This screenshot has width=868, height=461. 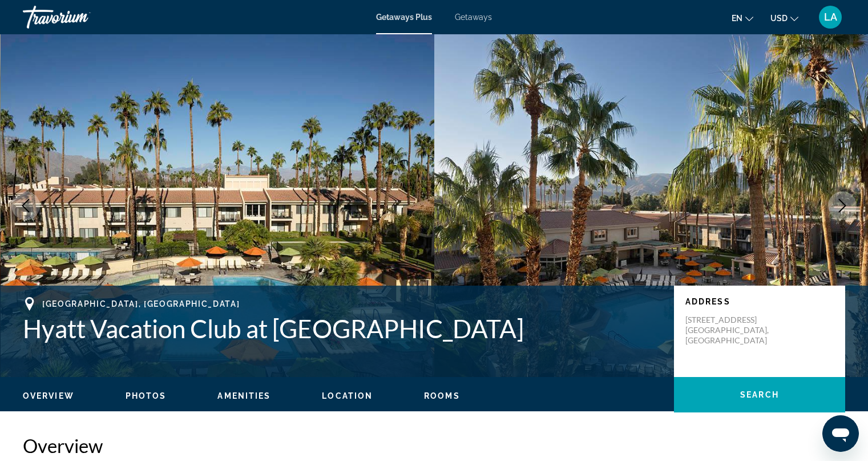 I want to click on p: Address, so click(x=760, y=302).